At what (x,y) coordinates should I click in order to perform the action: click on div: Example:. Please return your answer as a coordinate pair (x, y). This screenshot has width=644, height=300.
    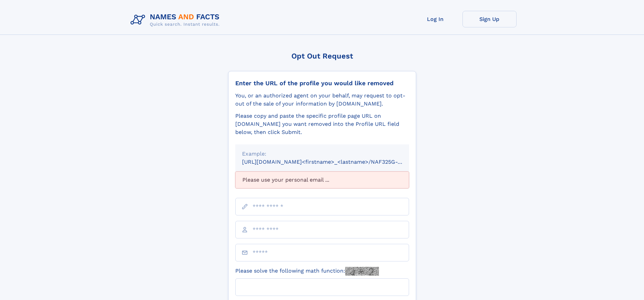
    Looking at the image, I should click on (322, 154).